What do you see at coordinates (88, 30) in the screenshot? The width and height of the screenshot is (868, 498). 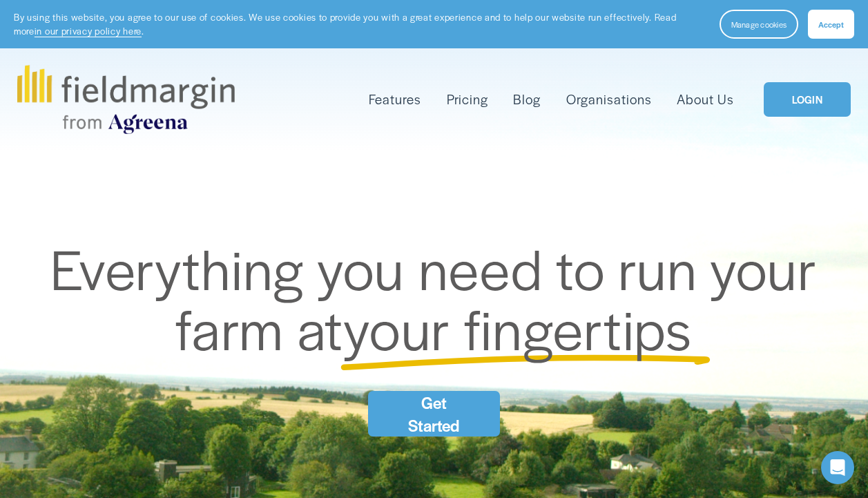 I see `a: in our privacy policy here` at bounding box center [88, 30].